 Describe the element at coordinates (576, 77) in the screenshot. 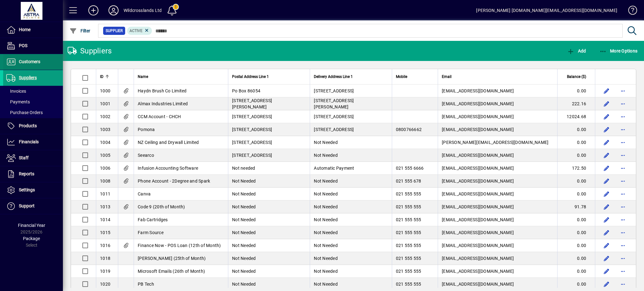

I see `span: Balance ($)` at that location.